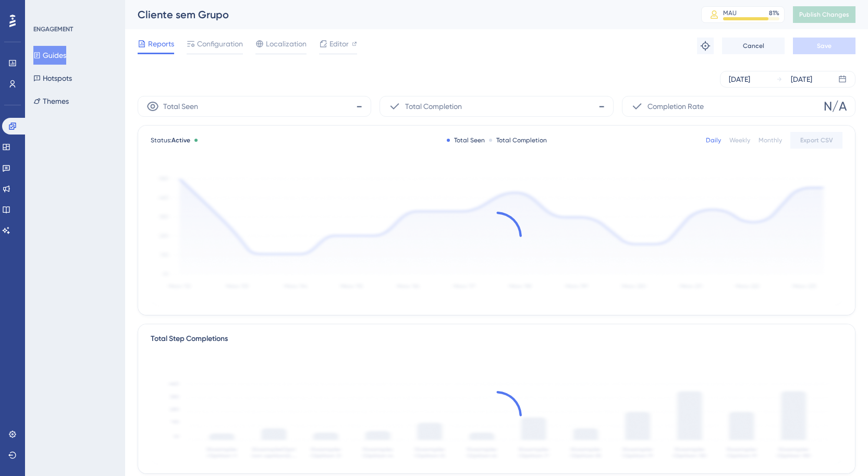  What do you see at coordinates (754, 46) in the screenshot?
I see `span: Cancel` at bounding box center [754, 46].